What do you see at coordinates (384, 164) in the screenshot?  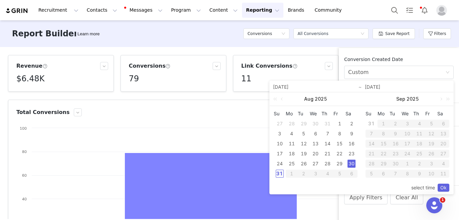 I see `td: September 29, 2025` at bounding box center [384, 164].